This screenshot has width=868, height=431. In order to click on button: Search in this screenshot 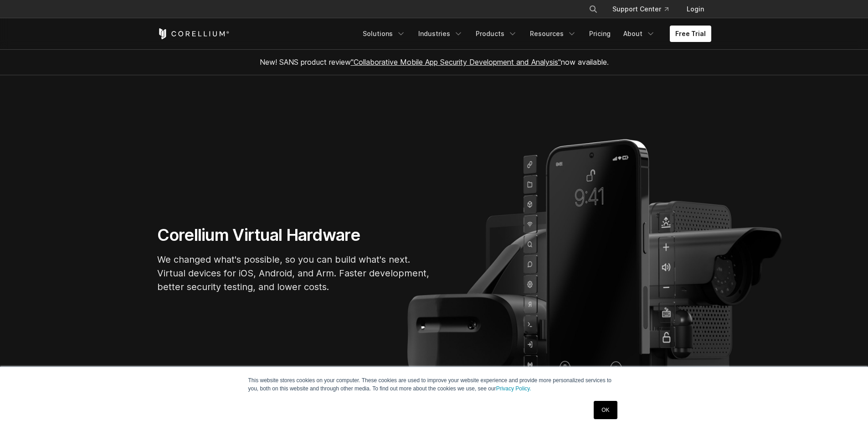, I will do `click(593, 9)`.